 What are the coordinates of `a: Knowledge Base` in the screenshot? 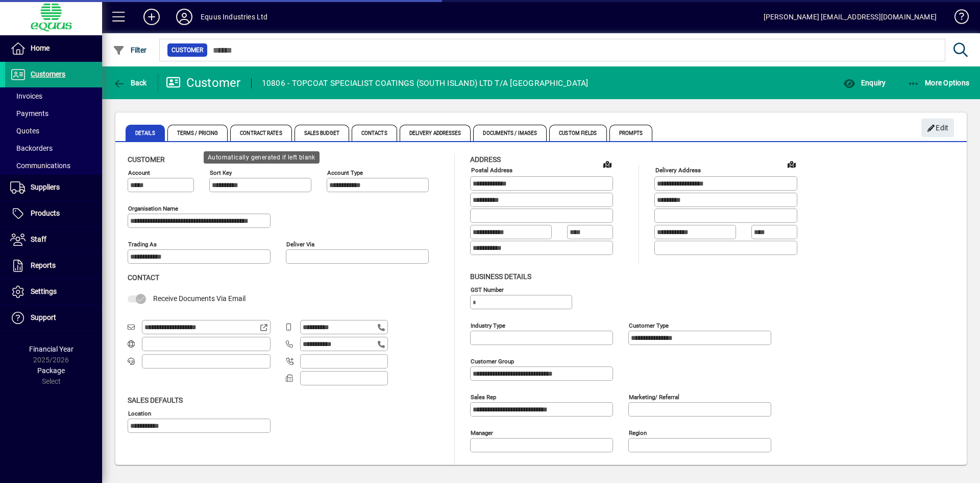 It's located at (957, 18).